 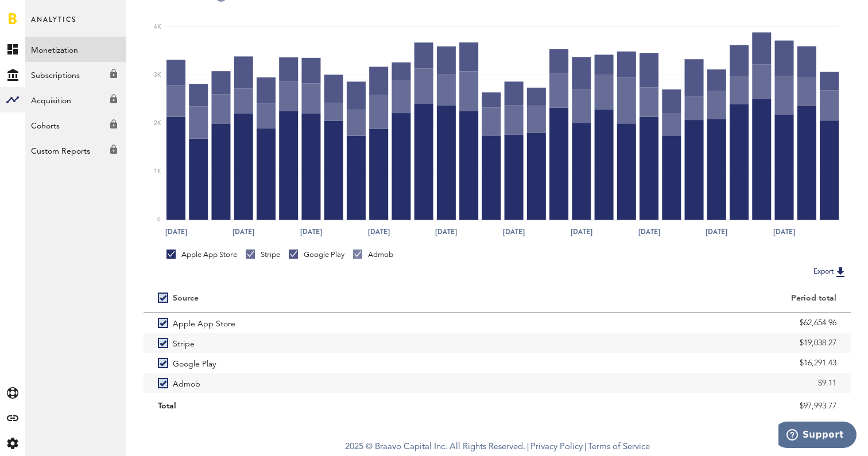 What do you see at coordinates (76, 74) in the screenshot?
I see `a: Subscriptions` at bounding box center [76, 74].